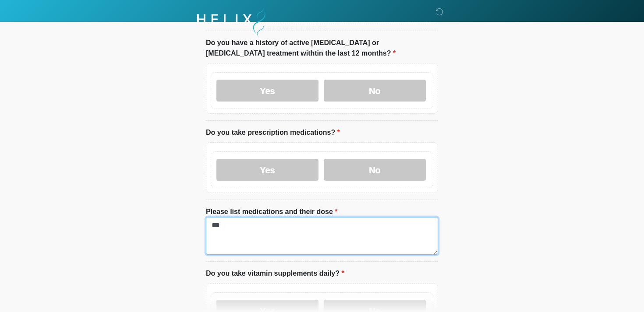 The width and height of the screenshot is (644, 312). Describe the element at coordinates (275, 274) in the screenshot. I see `label: Do you take vitamin supplements daily?` at that location.